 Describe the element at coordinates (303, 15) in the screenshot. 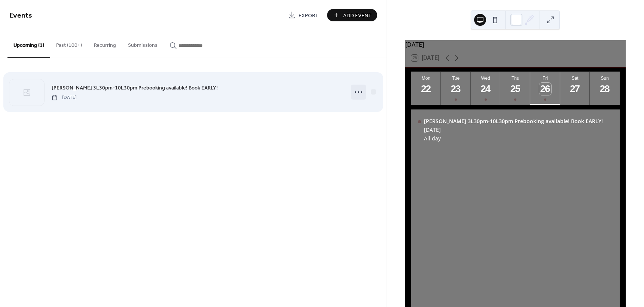

I see `a: Export` at that location.